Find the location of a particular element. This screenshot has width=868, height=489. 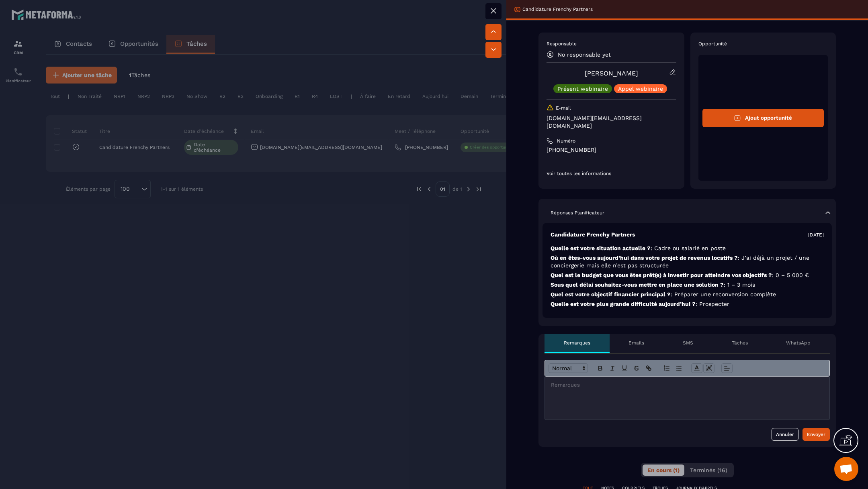

span: : Prospecter is located at coordinates (712, 304).